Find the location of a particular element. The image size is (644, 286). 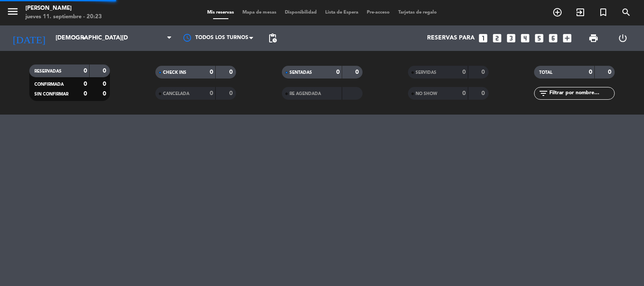

span: Mapa de mesas is located at coordinates (259, 13).